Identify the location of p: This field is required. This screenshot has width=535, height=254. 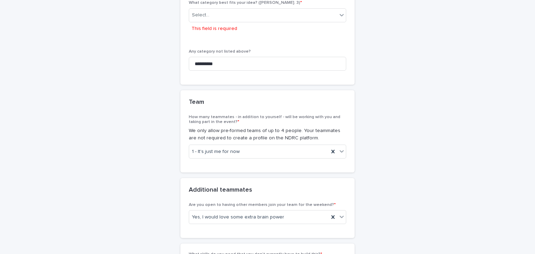
(214, 29).